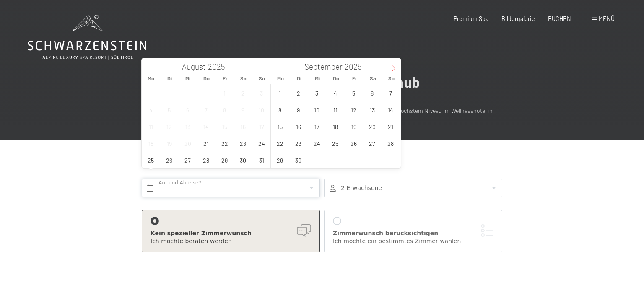  I want to click on span: September 27, 2025, so click(372, 143).